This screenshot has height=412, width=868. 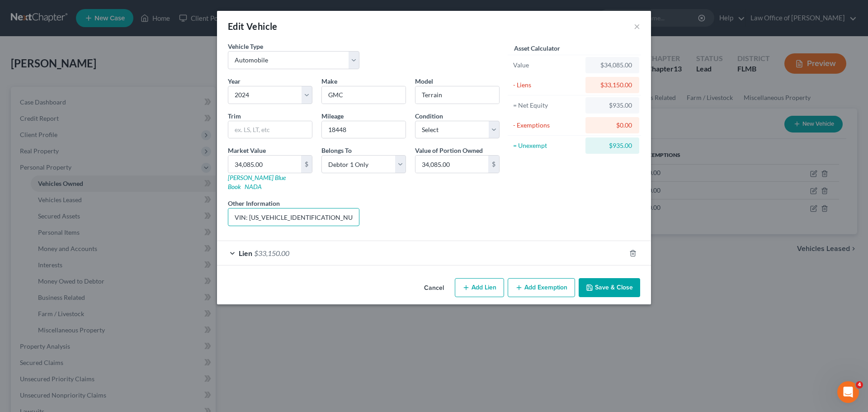 What do you see at coordinates (612, 126) in the screenshot?
I see `div: $0.00` at bounding box center [612, 126].